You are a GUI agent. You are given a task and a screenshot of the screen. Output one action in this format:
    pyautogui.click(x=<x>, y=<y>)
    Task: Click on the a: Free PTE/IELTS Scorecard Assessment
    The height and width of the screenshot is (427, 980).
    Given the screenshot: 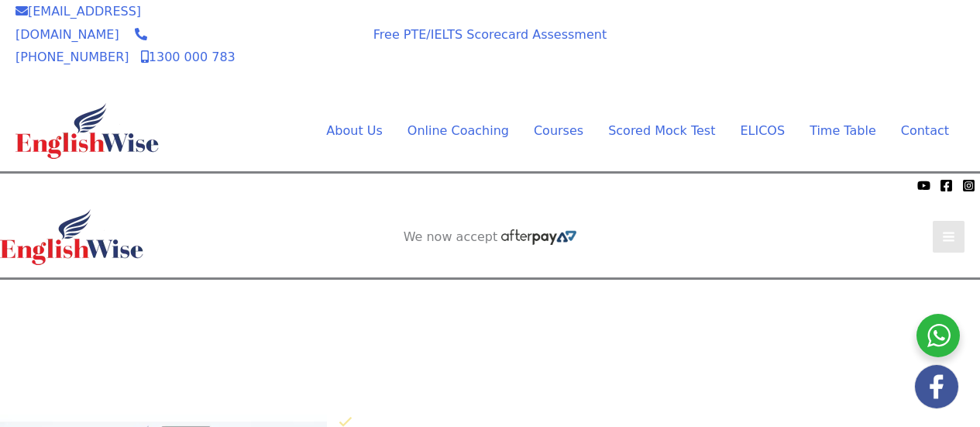 What is the action you would take?
    pyautogui.click(x=490, y=34)
    